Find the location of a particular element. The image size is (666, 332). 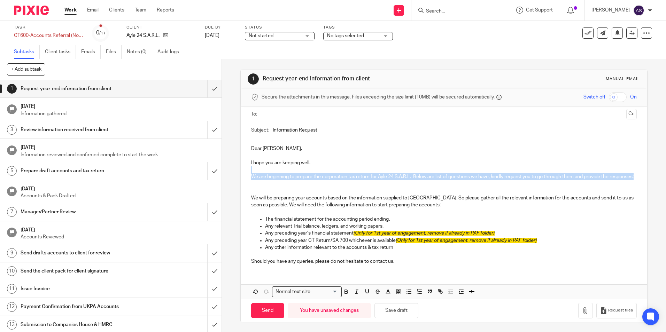

span: Normal text size is located at coordinates (293, 292).